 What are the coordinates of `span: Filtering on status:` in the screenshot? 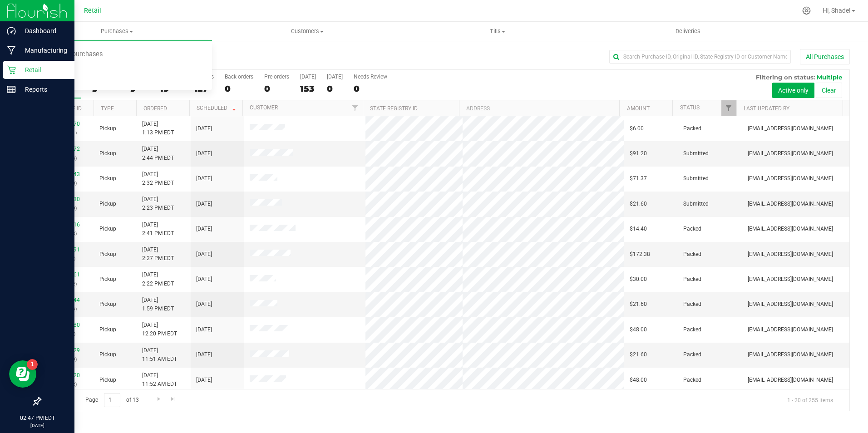 It's located at (785, 77).